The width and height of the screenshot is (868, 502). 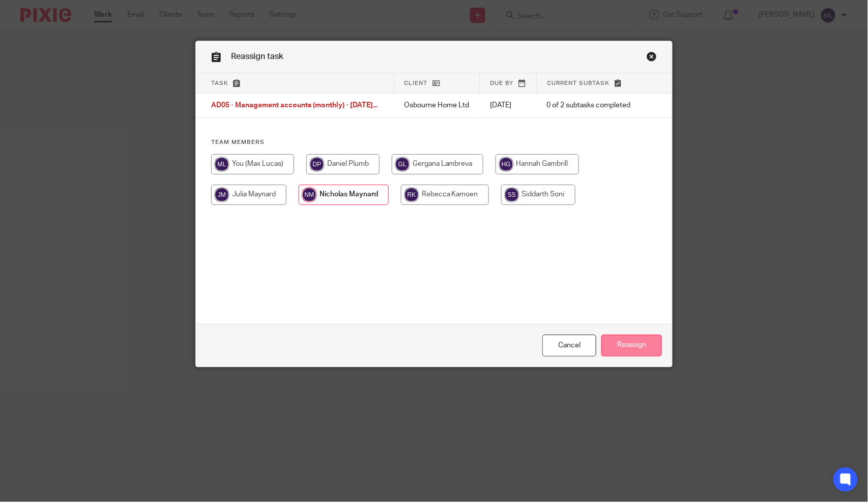 What do you see at coordinates (589, 106) in the screenshot?
I see `td: 0 of 2 subtasks completed` at bounding box center [589, 106].